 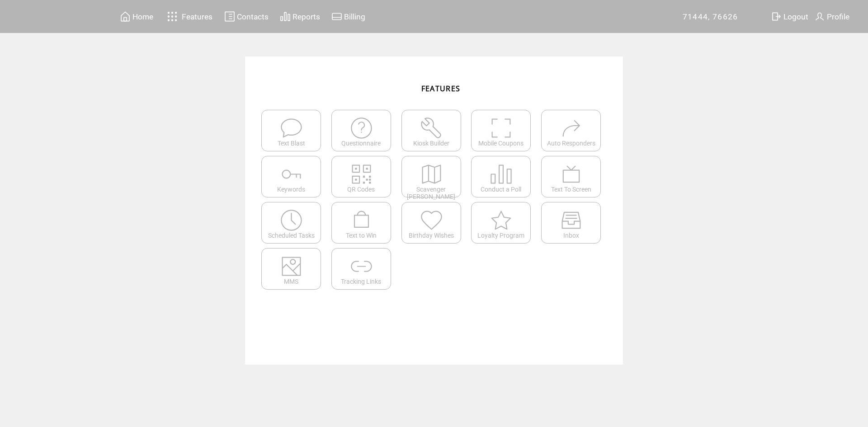 What do you see at coordinates (291, 143) in the screenshot?
I see `span: Text Blast` at bounding box center [291, 143].